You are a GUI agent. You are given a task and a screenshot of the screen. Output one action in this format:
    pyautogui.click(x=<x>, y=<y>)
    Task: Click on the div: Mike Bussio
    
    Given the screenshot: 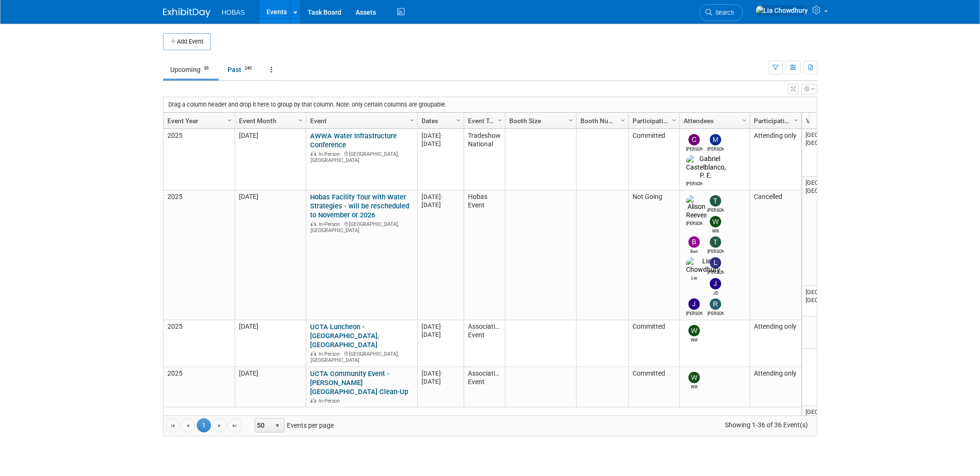 What is the action you would take?
    pyautogui.click(x=715, y=149)
    